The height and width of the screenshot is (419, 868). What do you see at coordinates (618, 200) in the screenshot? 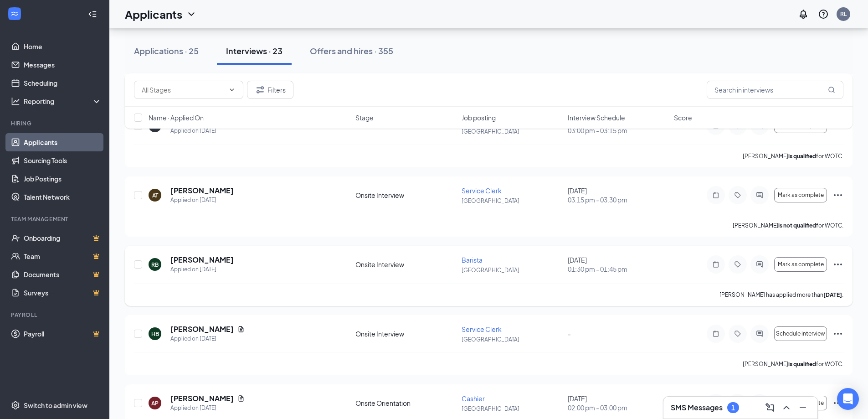
I see `span: 03:15 pm - 03:30 pm` at bounding box center [618, 200].